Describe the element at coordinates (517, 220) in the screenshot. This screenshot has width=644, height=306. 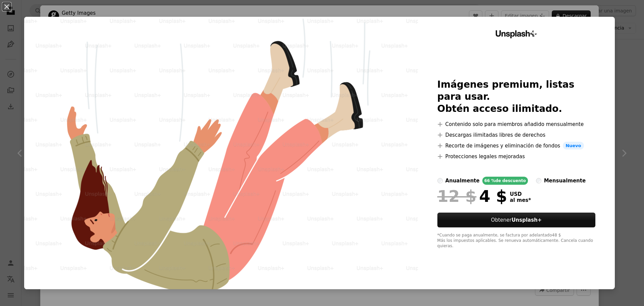
I see `button: ObtenerUnsplash+` at that location.